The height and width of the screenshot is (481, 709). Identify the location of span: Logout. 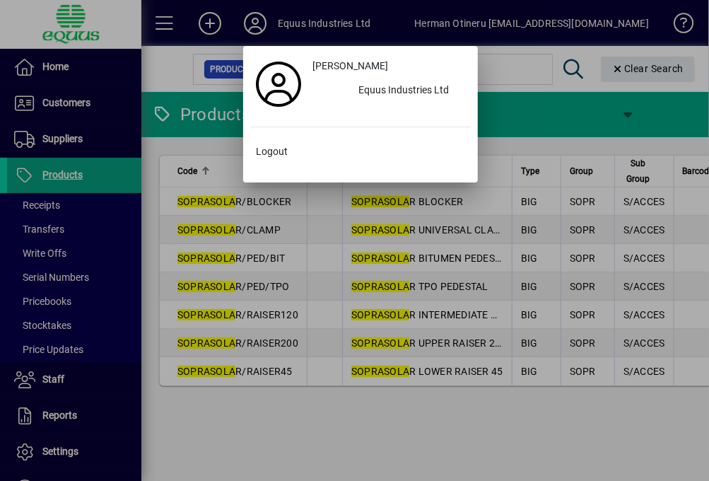
(271, 151).